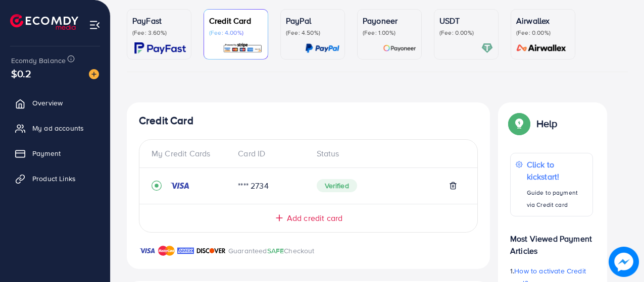 The image size is (644, 282). I want to click on span: My ad accounts, so click(58, 128).